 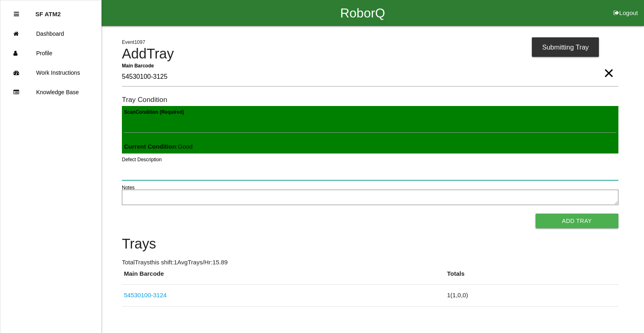 What do you see at coordinates (609, 65) in the screenshot?
I see `span: Clear Input` at bounding box center [609, 65].